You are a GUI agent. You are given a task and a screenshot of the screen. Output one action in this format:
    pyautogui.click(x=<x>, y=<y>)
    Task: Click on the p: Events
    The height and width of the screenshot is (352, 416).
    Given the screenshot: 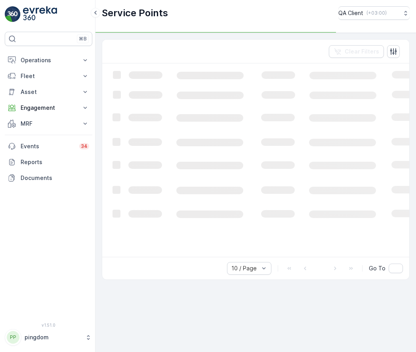 What is the action you would take?
    pyautogui.click(x=48, y=146)
    